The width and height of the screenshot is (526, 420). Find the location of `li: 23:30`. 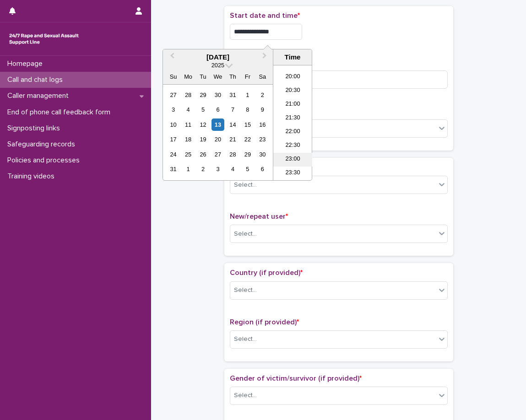

li: 23:30 is located at coordinates (292, 173).